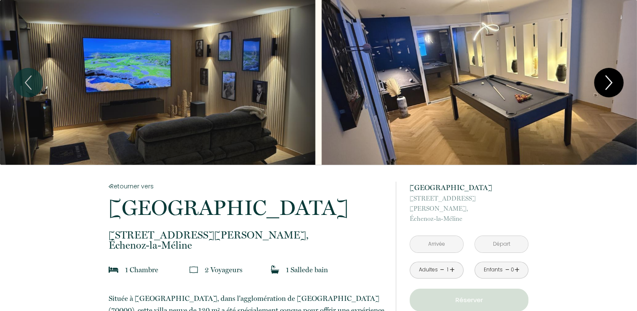  What do you see at coordinates (307, 270) in the screenshot?
I see `p: 1 Salle de bain` at bounding box center [307, 270].